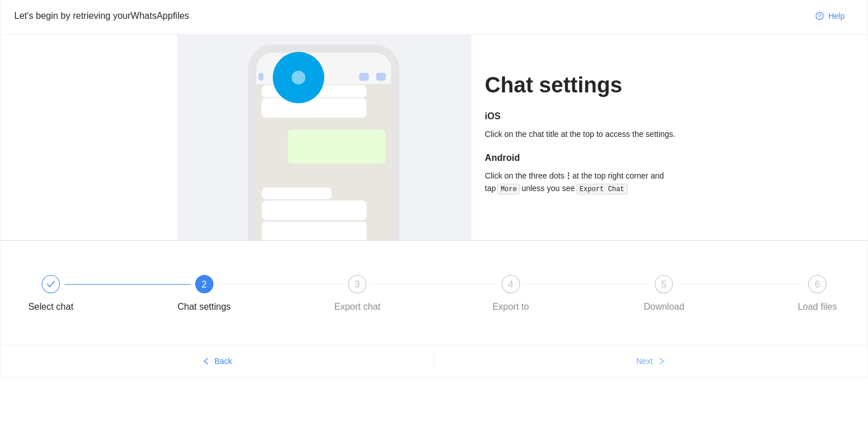 This screenshot has height=421, width=868. Describe the element at coordinates (651, 361) in the screenshot. I see `button: Nextright` at that location.